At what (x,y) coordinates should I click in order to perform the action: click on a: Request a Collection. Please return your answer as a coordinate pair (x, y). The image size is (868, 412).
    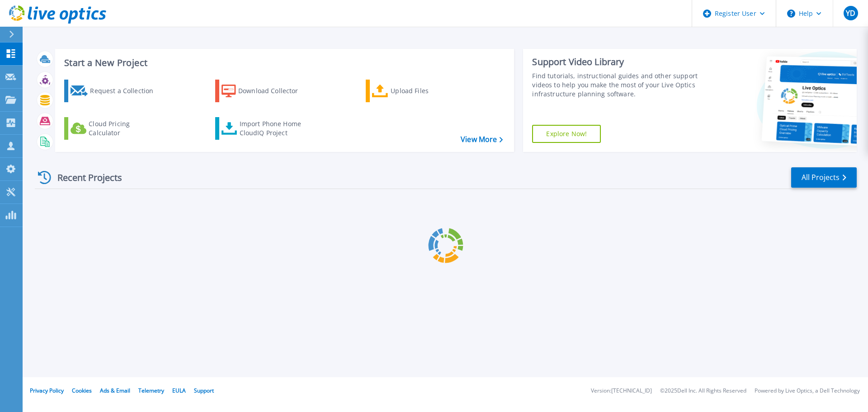
    Looking at the image, I should click on (114, 91).